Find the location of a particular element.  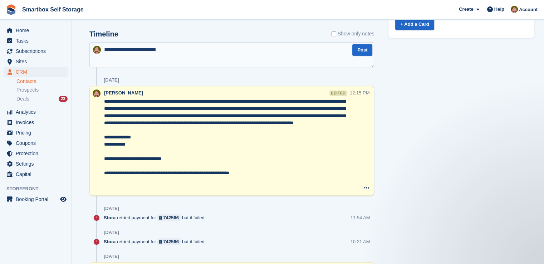

a: Deals 23 is located at coordinates (42, 99).